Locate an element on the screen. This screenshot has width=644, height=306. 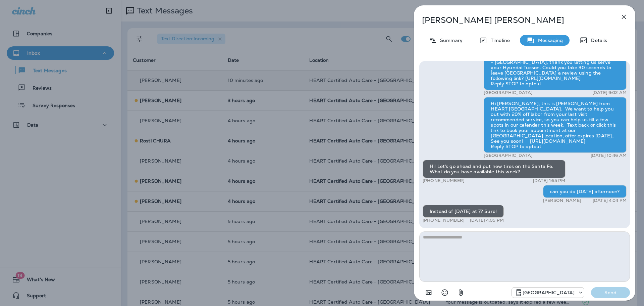
p: Messaging is located at coordinates (548, 40).